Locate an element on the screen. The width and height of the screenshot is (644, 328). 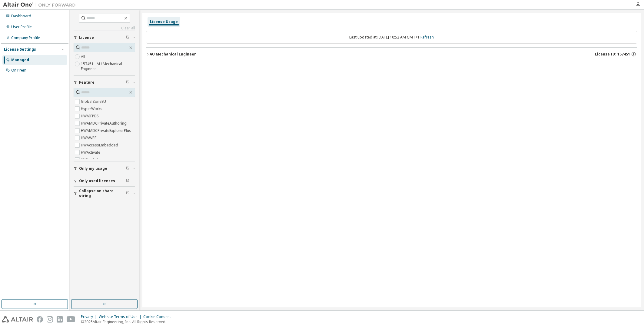
label: HWAMDCPrivateExplorerPlus is located at coordinates (107, 131).